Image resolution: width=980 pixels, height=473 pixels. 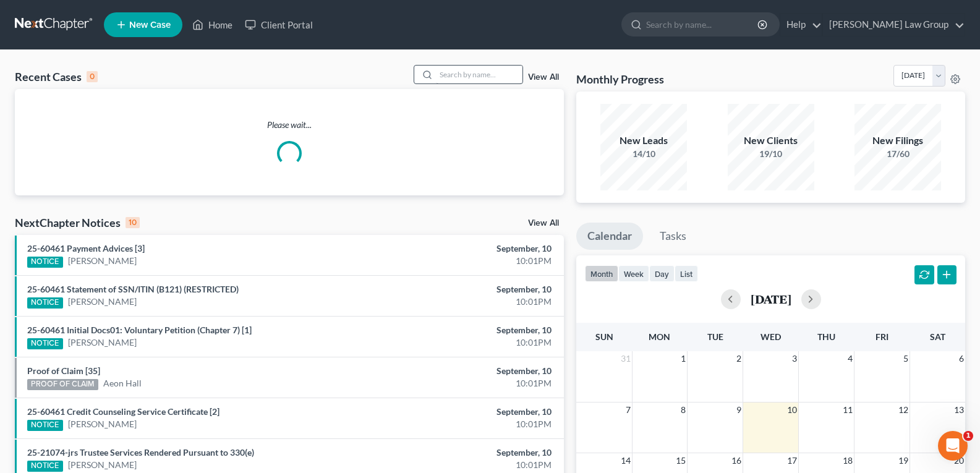 What do you see at coordinates (847, 410) in the screenshot?
I see `span: 11` at bounding box center [847, 410].